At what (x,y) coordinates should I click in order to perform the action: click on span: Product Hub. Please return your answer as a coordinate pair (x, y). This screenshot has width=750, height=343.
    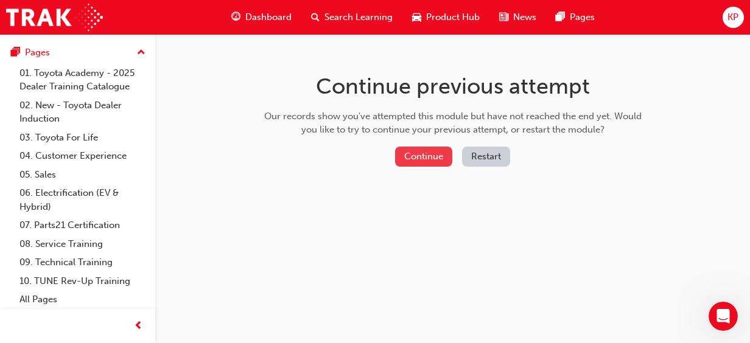
    Looking at the image, I should click on (453, 17).